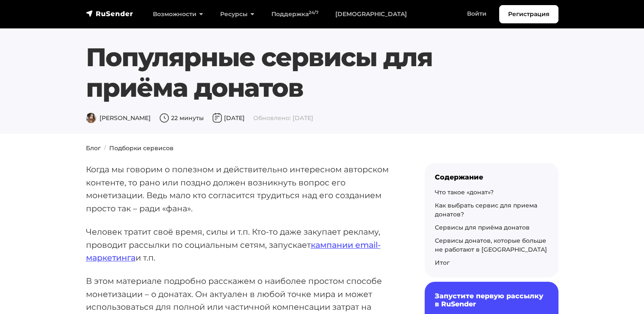  Describe the element at coordinates (322, 148) in the screenshot. I see `nav: breadcrumb` at that location.